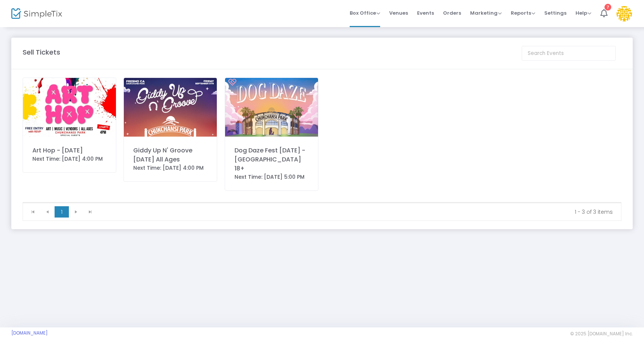  What do you see at coordinates (170, 107) in the screenshot?
I see `img: ANewDesign12copy5.png` at bounding box center [170, 107].